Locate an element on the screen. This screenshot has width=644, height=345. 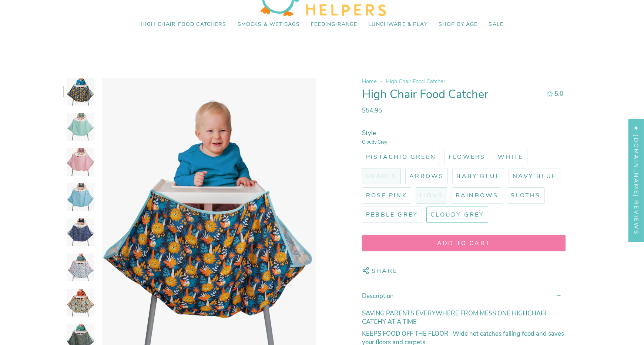
span: Lunchware & Play is located at coordinates (397, 24).